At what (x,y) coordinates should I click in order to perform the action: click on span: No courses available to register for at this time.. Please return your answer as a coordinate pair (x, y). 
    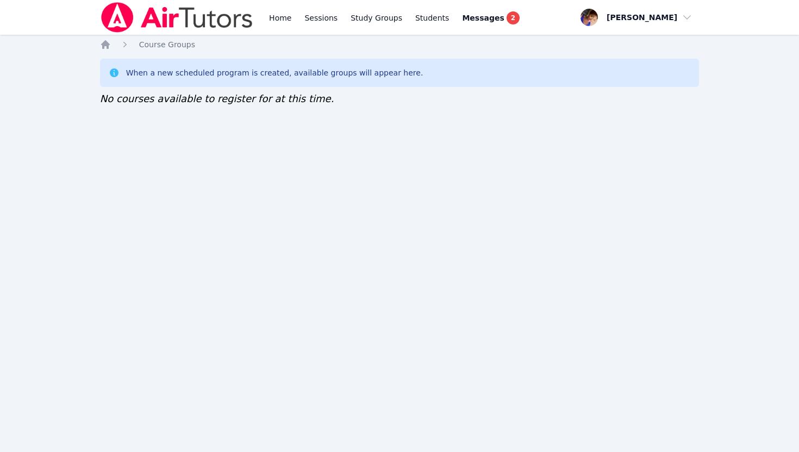
    Looking at the image, I should click on (217, 98).